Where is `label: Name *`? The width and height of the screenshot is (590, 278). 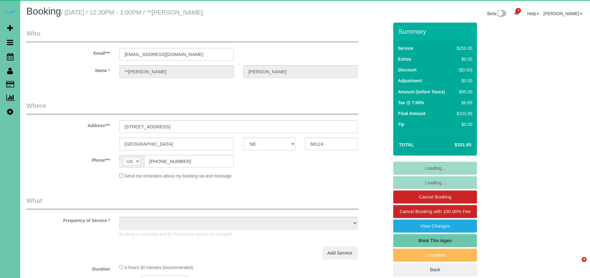
label: Name * is located at coordinates (68, 69).